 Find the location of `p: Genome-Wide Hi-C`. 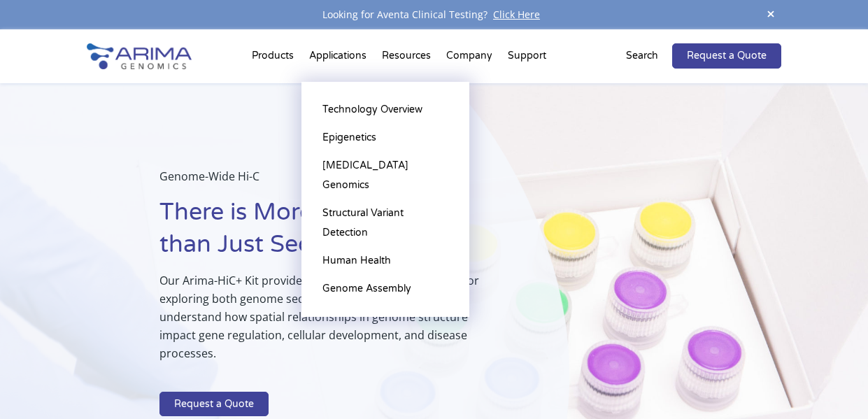

p: Genome-Wide Hi-C is located at coordinates (329, 182).